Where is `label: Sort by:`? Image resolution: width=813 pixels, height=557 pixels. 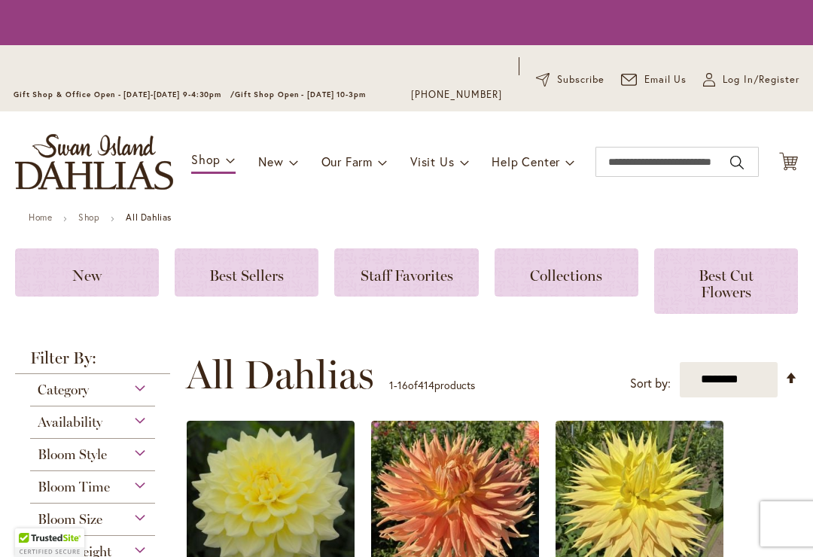 label: Sort by: is located at coordinates (650, 383).